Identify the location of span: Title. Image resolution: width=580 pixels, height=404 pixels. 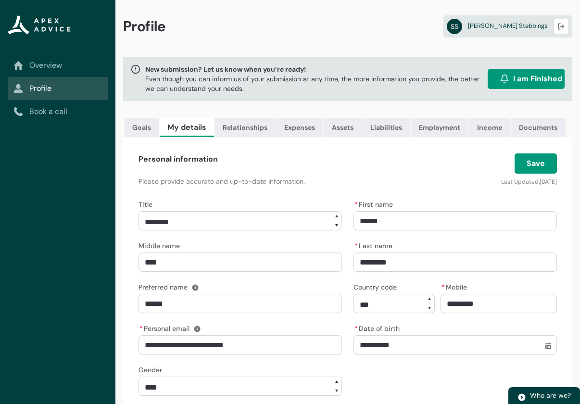
(145, 204).